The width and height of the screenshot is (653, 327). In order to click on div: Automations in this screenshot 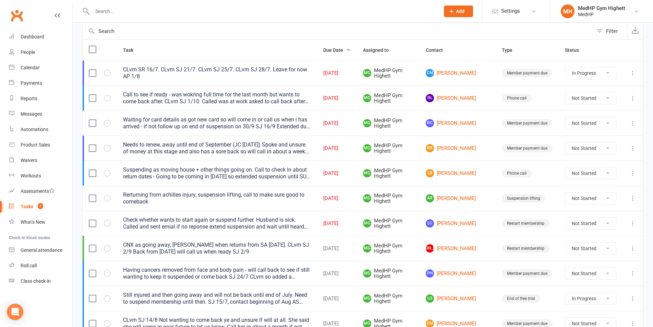, I will do `click(34, 129)`.